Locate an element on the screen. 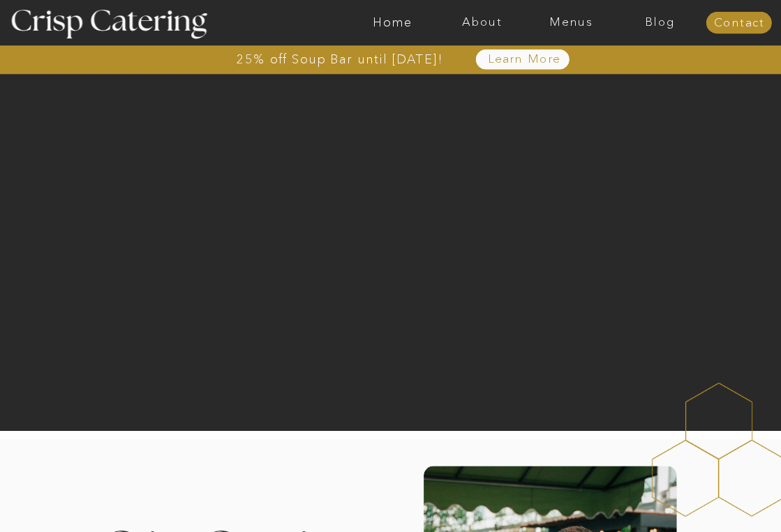 The width and height of the screenshot is (781, 532). a: Contact is located at coordinates (739, 23).